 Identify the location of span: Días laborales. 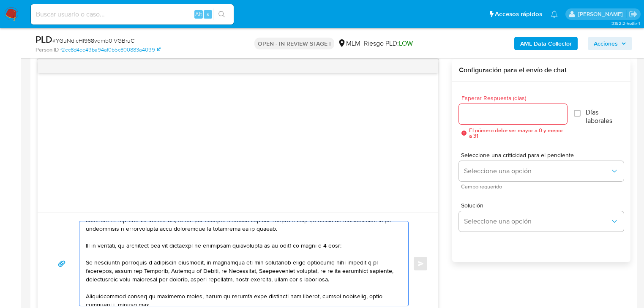
(605, 116).